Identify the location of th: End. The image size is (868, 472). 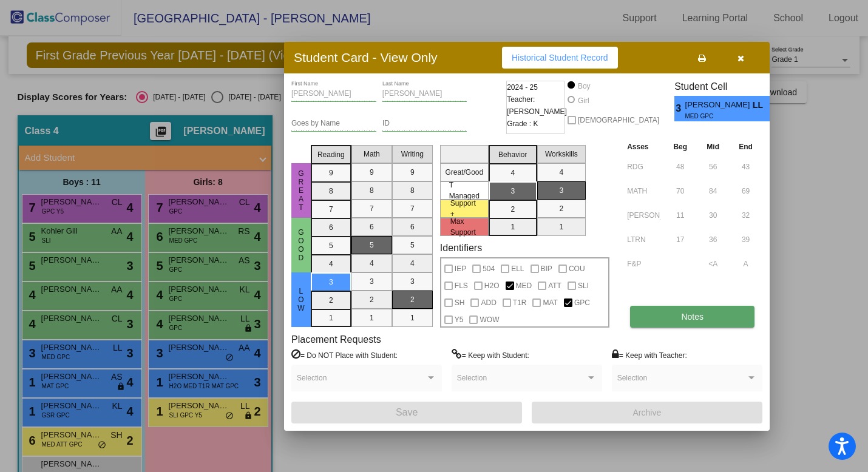
(746, 147).